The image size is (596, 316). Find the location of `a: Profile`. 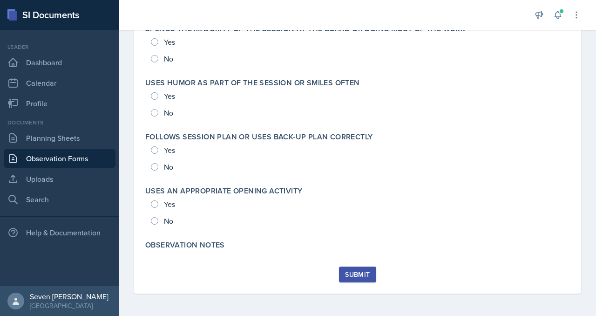

a: Profile is located at coordinates (60, 103).